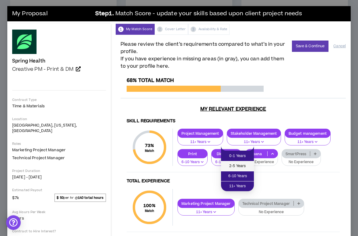 Image resolution: width=358 pixels, height=236 pixels. Describe the element at coordinates (38, 158) in the screenshot. I see `span: Technical Project Manager` at that location.